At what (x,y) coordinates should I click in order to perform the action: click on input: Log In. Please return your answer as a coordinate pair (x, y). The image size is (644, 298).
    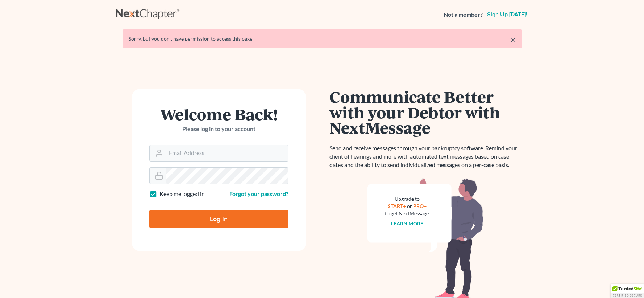
    Looking at the image, I should click on (219, 219).